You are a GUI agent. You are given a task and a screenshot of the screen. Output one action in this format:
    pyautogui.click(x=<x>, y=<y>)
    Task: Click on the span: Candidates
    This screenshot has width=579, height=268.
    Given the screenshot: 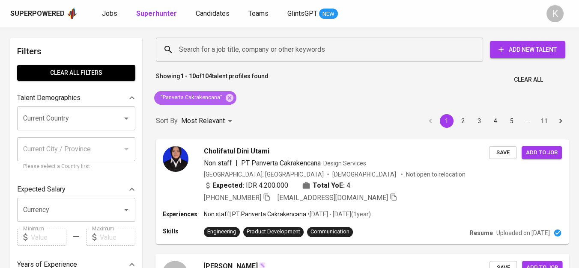 What is the action you would take?
    pyautogui.click(x=212, y=13)
    